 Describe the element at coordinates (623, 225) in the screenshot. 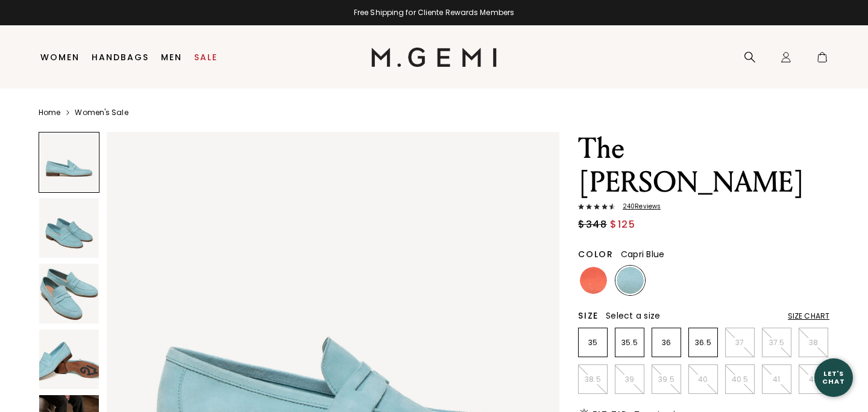

I see `span: $125` at that location.